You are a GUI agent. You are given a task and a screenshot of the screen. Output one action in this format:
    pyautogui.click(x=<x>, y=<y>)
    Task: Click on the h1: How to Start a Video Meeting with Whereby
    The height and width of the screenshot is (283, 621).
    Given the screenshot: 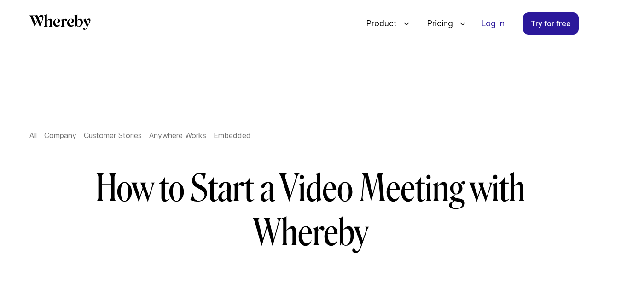 What is the action you would take?
    pyautogui.click(x=310, y=211)
    